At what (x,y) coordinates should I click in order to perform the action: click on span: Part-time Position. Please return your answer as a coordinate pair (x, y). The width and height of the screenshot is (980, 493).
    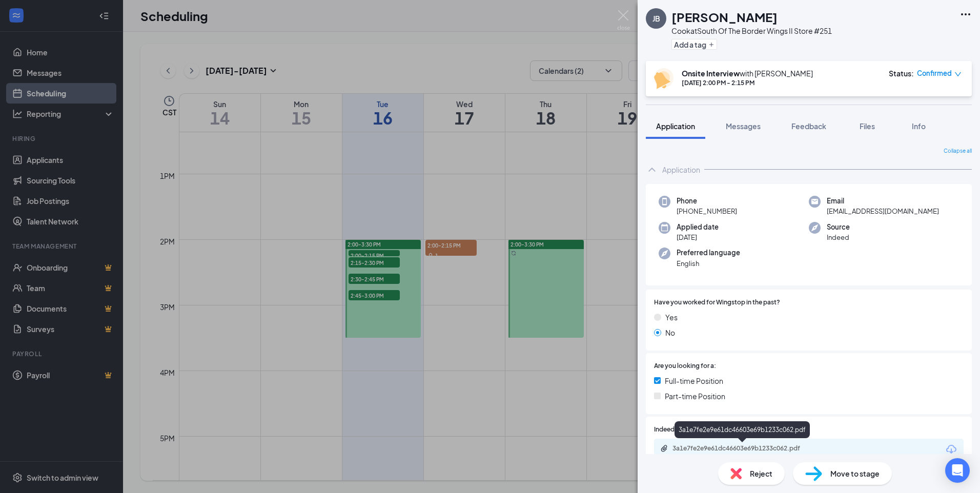
    Looking at the image, I should click on (695, 396).